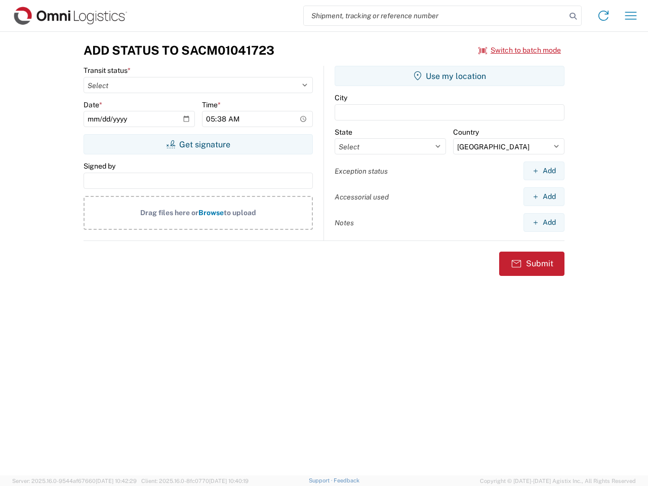 The width and height of the screenshot is (648, 486). What do you see at coordinates (520, 50) in the screenshot?
I see `button: Switch to batch mode` at bounding box center [520, 50].